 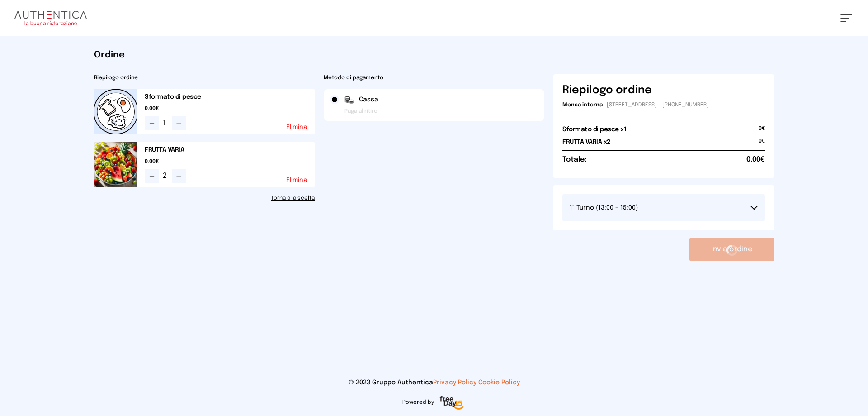 I want to click on h2: FRUTTA VARIA x2, so click(x=586, y=142).